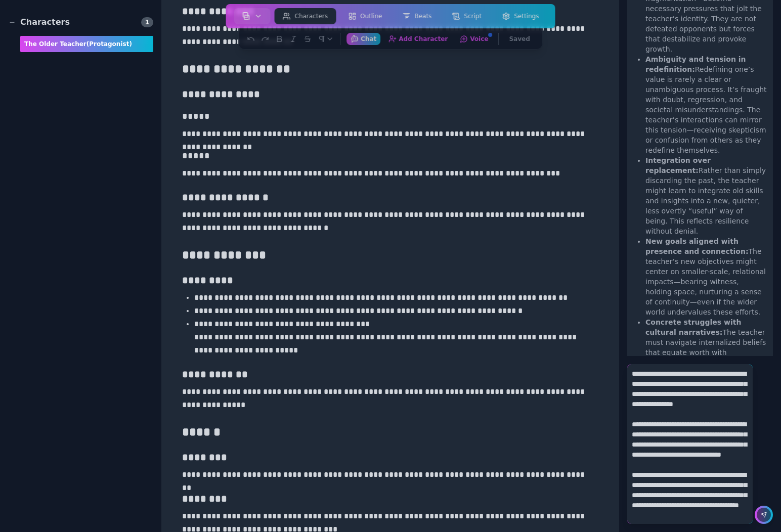  Describe the element at coordinates (706, 357) in the screenshot. I see `li: The teacher must navigate internalized beliefs that equate worth with productivity, overcoming a ...` at that location.